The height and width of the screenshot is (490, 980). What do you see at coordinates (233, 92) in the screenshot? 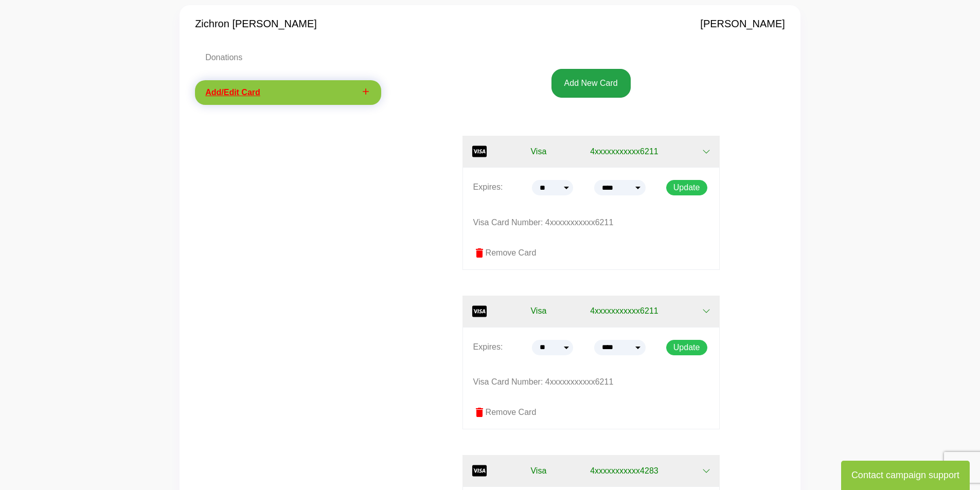
I see `span: Add/Edit Card` at bounding box center [233, 92].